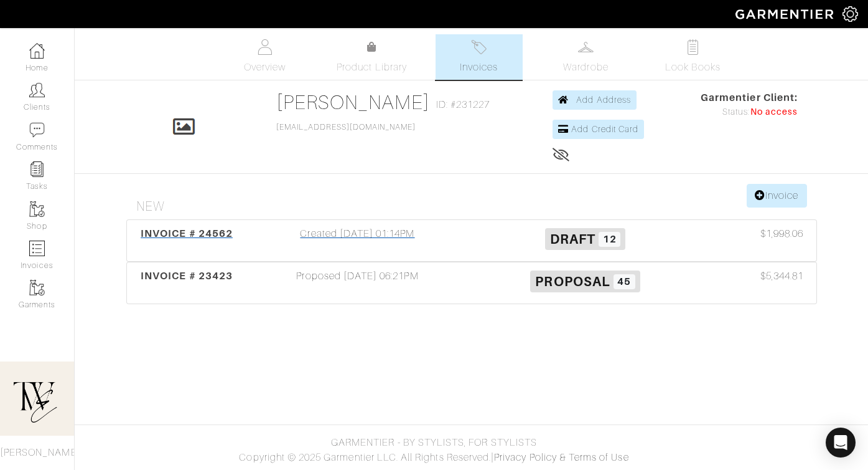  Describe the element at coordinates (561, 457) in the screenshot. I see `a: Privacy Policy & Terms of Use` at that location.